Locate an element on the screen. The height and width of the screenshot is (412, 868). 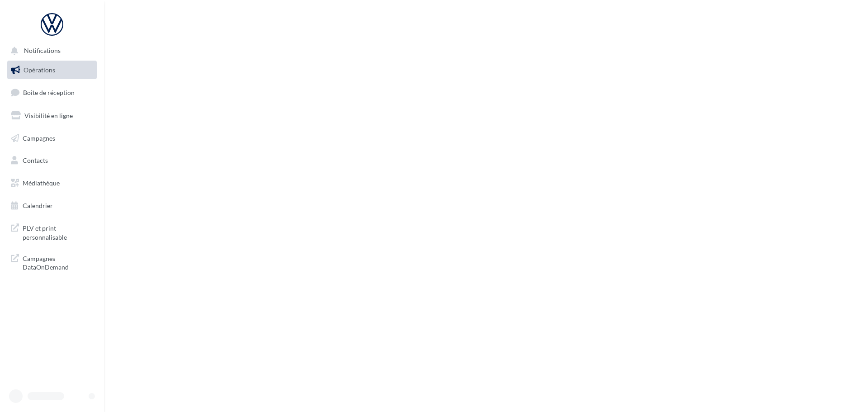
span: Campagnes is located at coordinates (39, 138).